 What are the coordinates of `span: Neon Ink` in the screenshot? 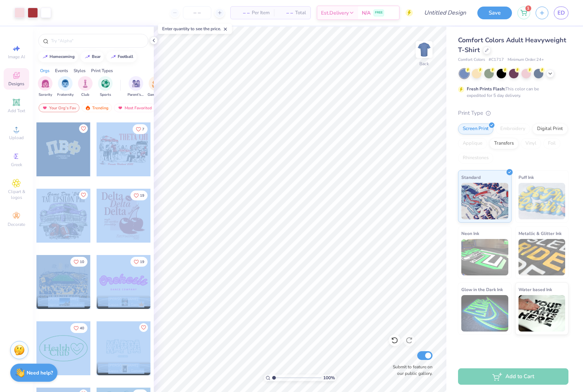 It's located at (470, 233).